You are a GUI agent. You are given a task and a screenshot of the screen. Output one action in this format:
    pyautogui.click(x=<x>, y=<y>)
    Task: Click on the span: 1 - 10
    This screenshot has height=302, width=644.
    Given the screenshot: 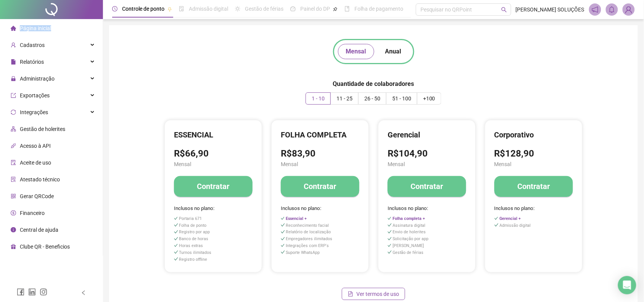 What is the action you would take?
    pyautogui.click(x=318, y=98)
    